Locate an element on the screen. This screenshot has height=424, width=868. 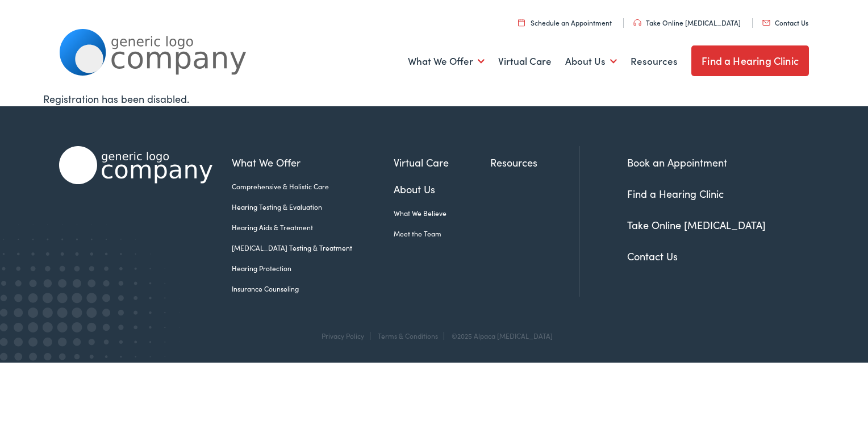
a: Hearing Testing & Evaluation is located at coordinates (312, 207).